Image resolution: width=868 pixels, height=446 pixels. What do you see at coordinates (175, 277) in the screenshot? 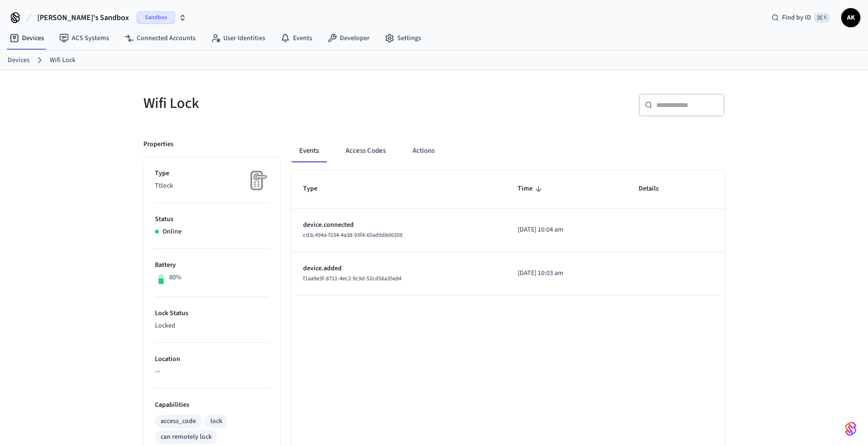
I see `p: 80%` at bounding box center [175, 277].